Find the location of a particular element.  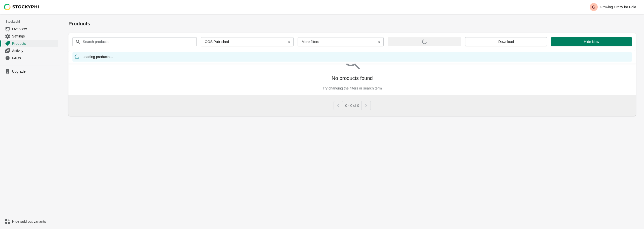

span: Activity is located at coordinates (34, 51).